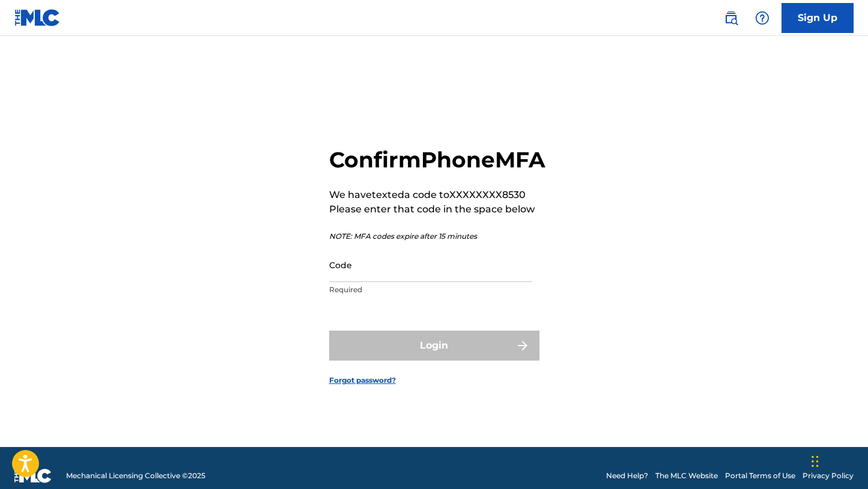 This screenshot has height=489, width=868. Describe the element at coordinates (37, 17) in the screenshot. I see `img: MLC Logo` at that location.